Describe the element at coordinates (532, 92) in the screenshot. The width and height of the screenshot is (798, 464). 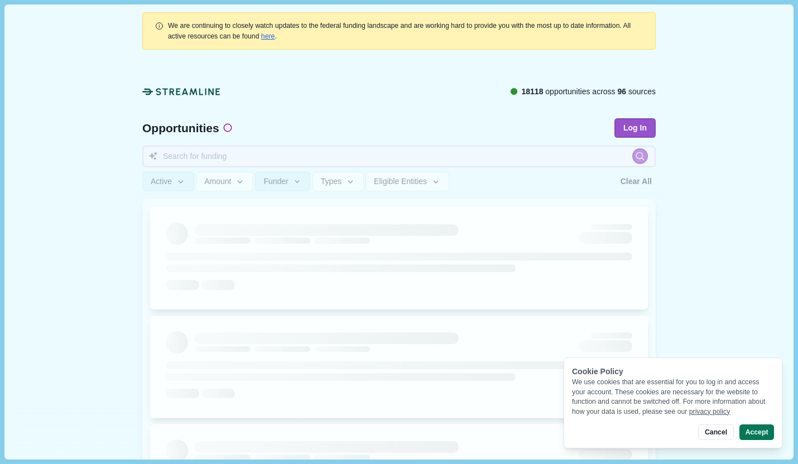
I see `span: 18118` at that location.